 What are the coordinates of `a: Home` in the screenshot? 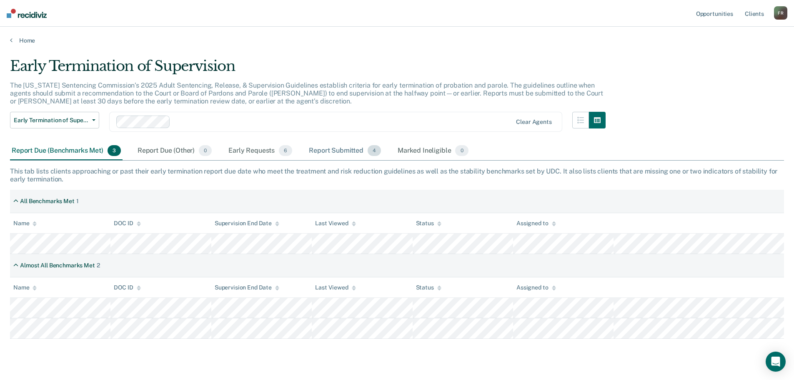 It's located at (397, 40).